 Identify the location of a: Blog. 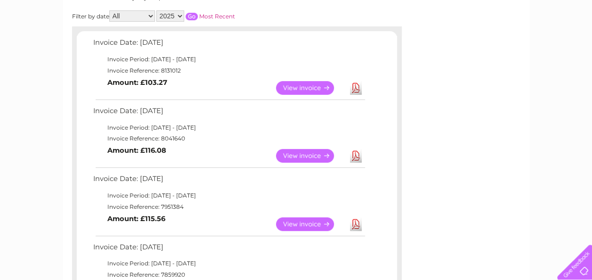
(517, 43).